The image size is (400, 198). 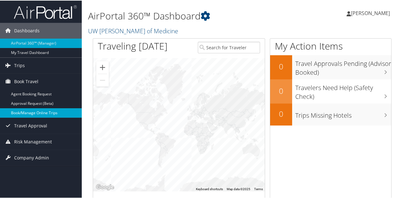 What do you see at coordinates (102, 67) in the screenshot?
I see `button: Zoom in` at bounding box center [102, 67].